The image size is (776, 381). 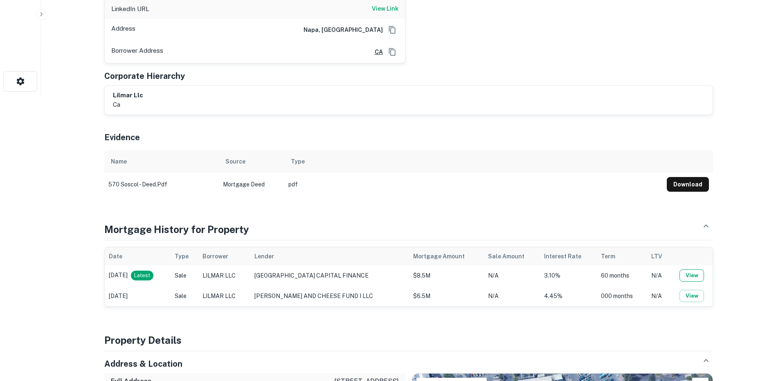 I want to click on td: 570 soscol - deed.pdf, so click(x=162, y=184).